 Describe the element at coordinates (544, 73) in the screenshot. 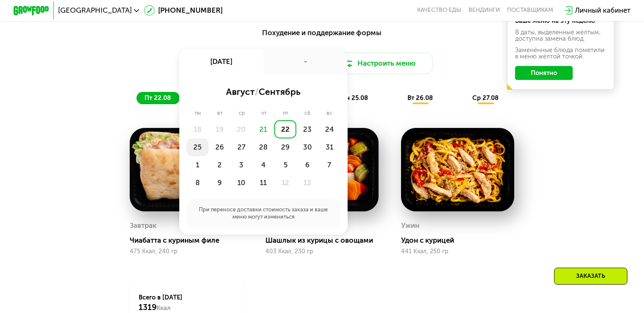

I see `button: Понятно` at that location.